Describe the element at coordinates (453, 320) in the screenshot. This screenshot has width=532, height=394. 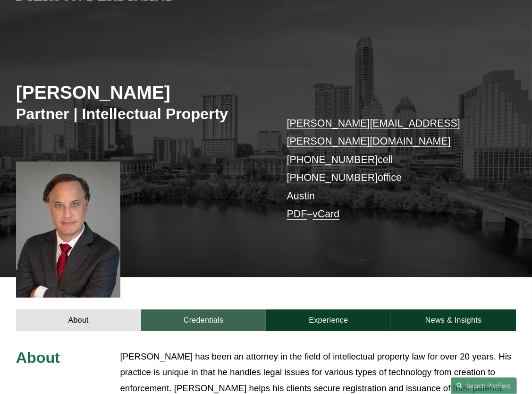
I see `a: News & Insights` at that location.